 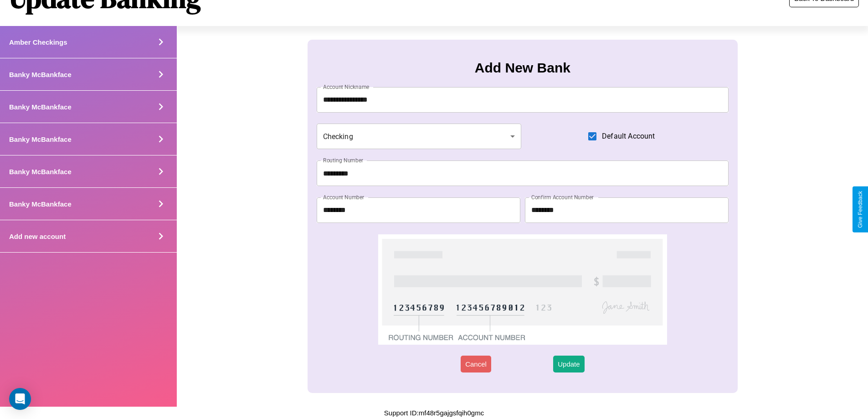 I want to click on p: Support ID: mf48r5gajgsfqih0gmc, so click(x=434, y=412).